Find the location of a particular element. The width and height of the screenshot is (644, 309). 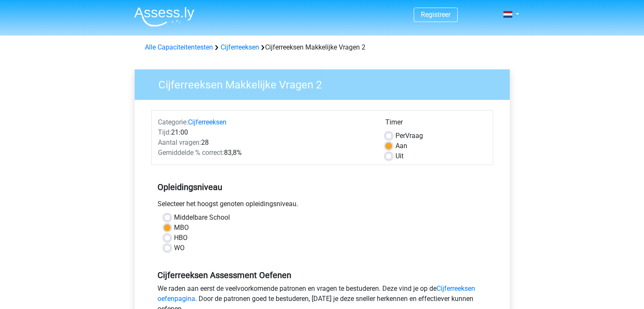

div: Timer is located at coordinates (436, 124).